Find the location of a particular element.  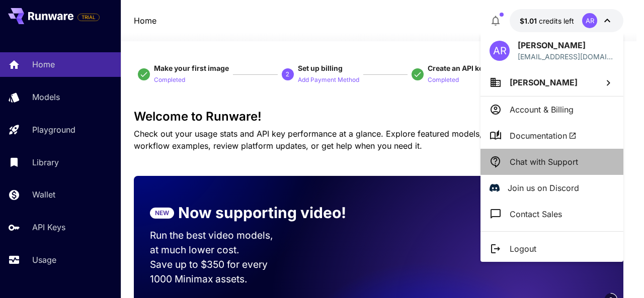

p: Logout is located at coordinates (522, 249).